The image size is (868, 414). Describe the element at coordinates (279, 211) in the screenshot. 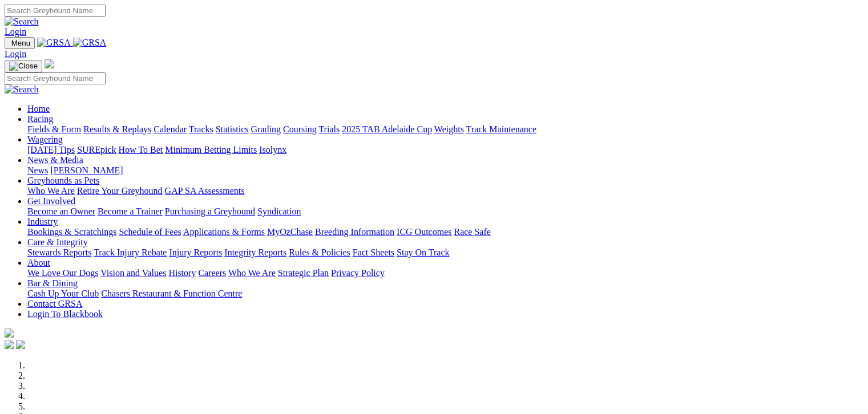

I see `a: Syndication` at that location.